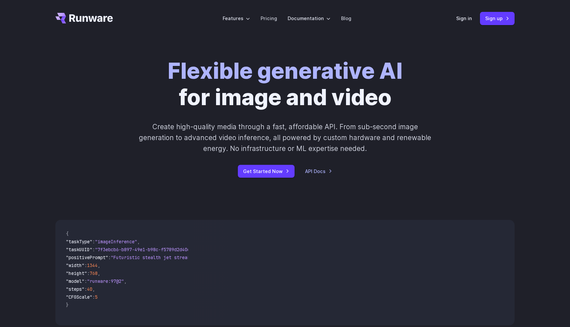 The height and width of the screenshot is (327, 570). What do you see at coordinates (285, 84) in the screenshot?
I see `h1: for image and video` at bounding box center [285, 84].